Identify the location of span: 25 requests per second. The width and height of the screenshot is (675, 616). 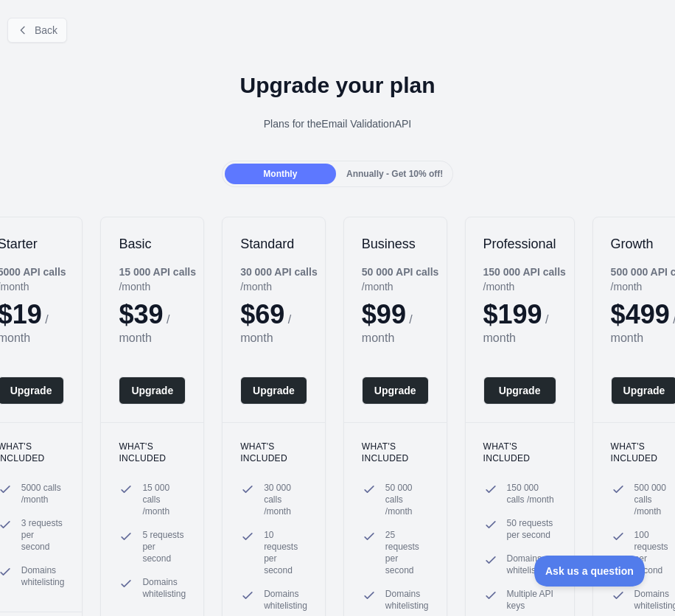
(407, 552).